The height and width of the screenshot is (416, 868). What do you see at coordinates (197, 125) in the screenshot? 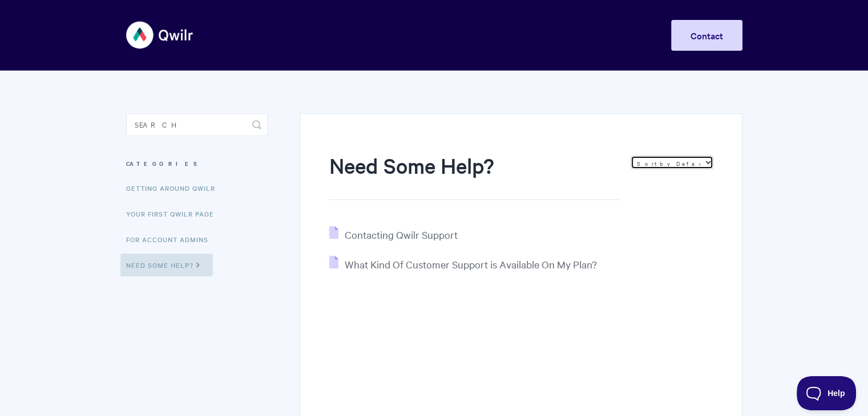
I see `input: Search` at bounding box center [197, 125].